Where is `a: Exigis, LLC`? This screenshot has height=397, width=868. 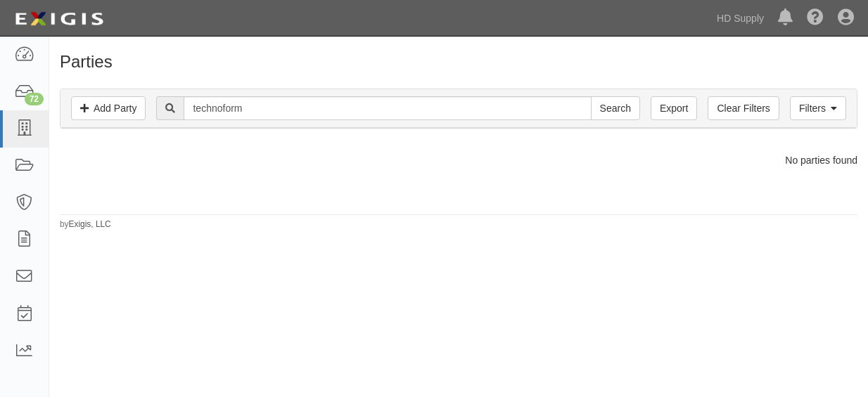 a: Exigis, LLC is located at coordinates (90, 225).